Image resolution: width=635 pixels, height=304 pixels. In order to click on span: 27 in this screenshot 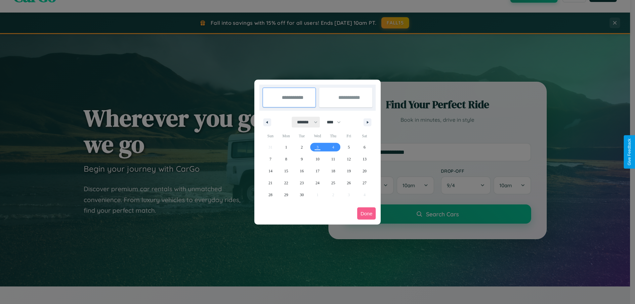, I will do `click(365, 183)`.